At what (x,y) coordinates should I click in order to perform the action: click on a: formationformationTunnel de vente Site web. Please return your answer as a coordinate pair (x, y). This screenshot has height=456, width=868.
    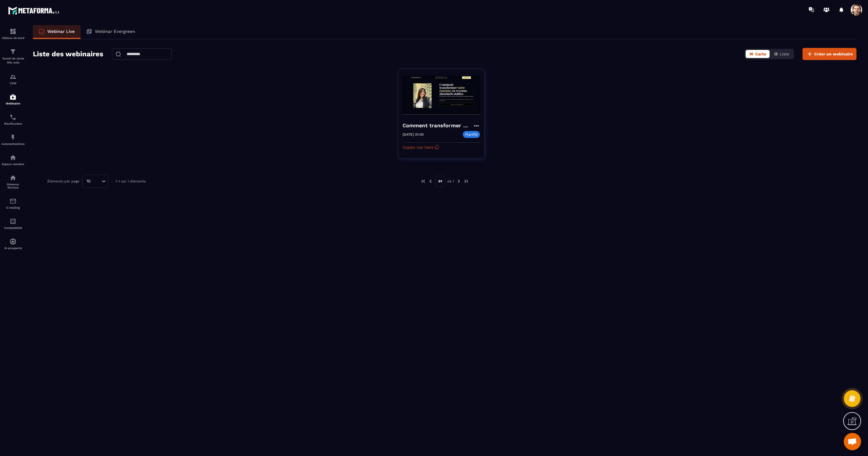
    Looking at the image, I should click on (13, 57).